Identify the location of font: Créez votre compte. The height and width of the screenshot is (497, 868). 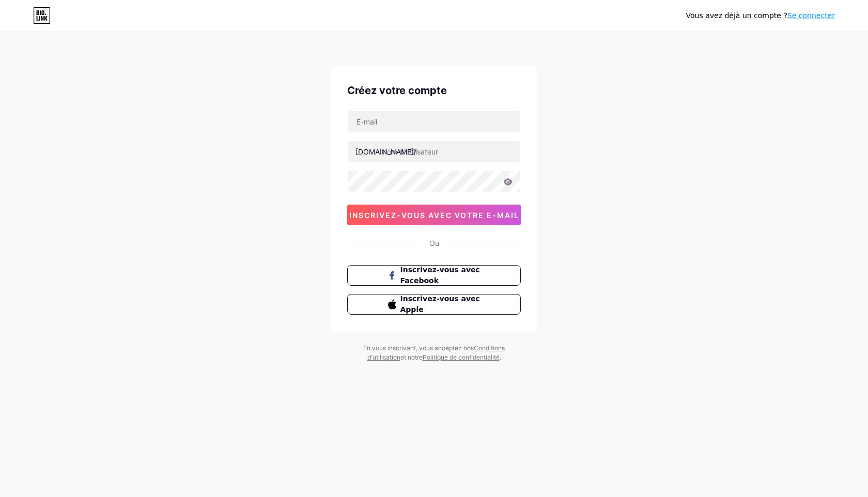
(397, 90).